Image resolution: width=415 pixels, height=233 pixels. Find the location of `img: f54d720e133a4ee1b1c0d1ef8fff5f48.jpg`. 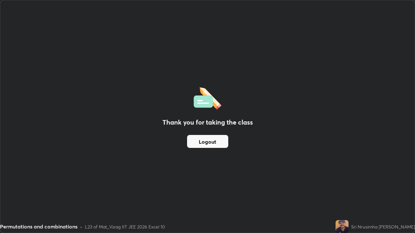

img: f54d720e133a4ee1b1c0d1ef8fff5f48.jpg is located at coordinates (342, 227).